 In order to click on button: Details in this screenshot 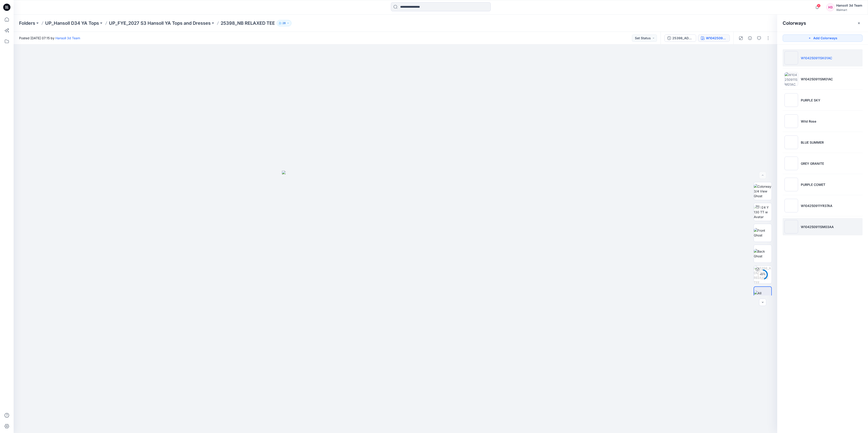, I will do `click(750, 38)`.